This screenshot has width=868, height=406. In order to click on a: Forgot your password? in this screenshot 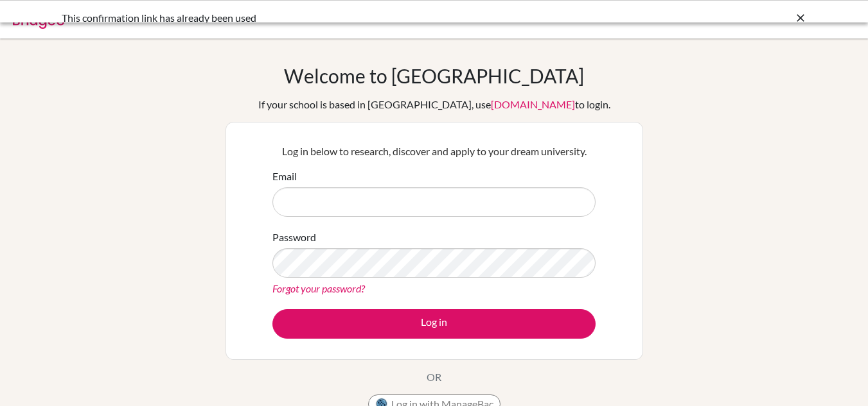, I will do `click(319, 289)`.